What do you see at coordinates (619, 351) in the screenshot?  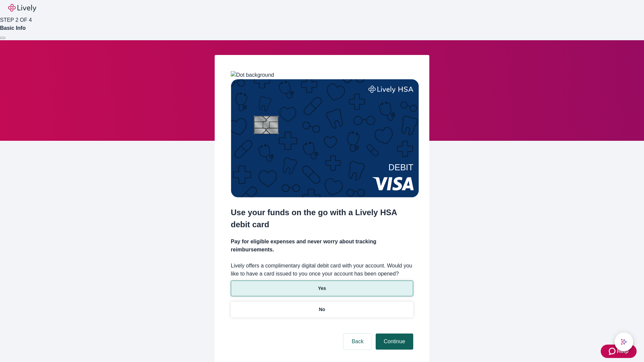 I see `button: Zendesk support iconHelp` at bounding box center [619, 351].